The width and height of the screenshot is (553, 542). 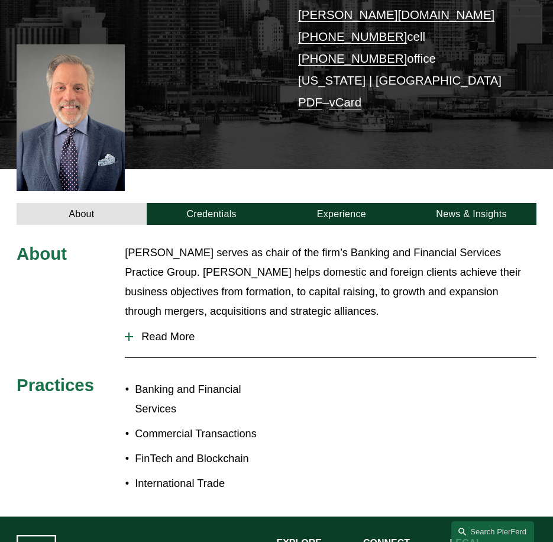 What do you see at coordinates (82, 214) in the screenshot?
I see `a: About` at bounding box center [82, 214].